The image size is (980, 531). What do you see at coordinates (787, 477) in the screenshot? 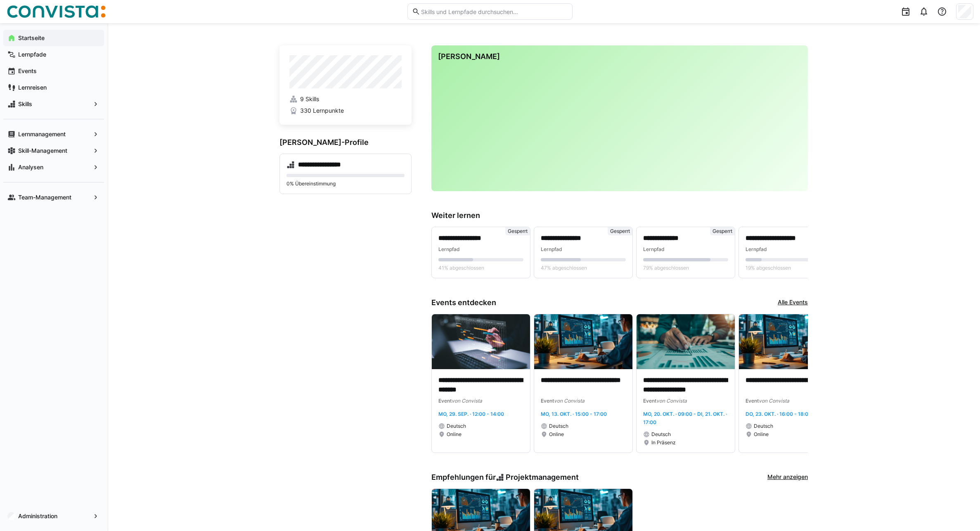
I see `a: Mehr anzeigen` at bounding box center [787, 477].